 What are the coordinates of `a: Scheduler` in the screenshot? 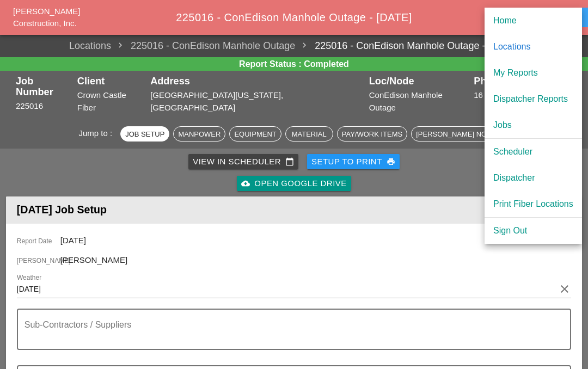 It's located at (533, 152).